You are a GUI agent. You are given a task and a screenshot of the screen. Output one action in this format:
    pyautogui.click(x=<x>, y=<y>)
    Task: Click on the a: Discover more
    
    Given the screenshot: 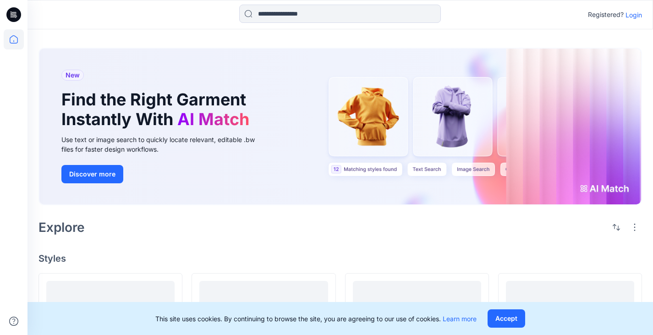 What is the action you would take?
    pyautogui.click(x=92, y=174)
    